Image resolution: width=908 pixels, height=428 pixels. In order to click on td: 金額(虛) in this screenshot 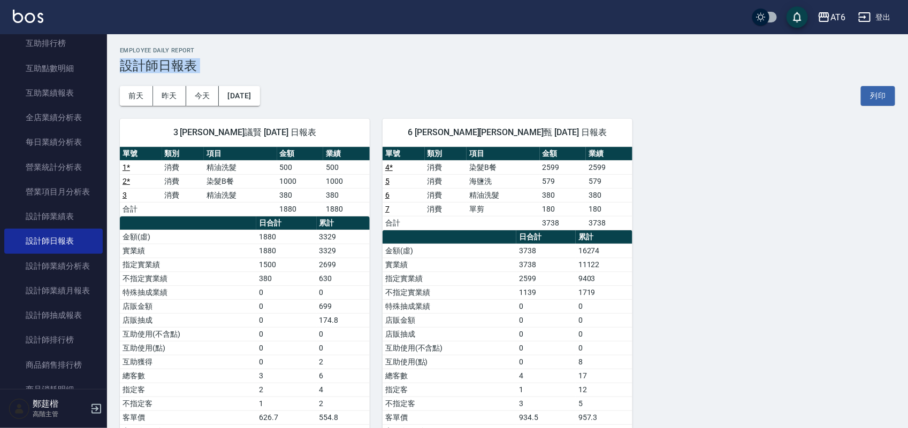, I will do `click(449, 251)`.